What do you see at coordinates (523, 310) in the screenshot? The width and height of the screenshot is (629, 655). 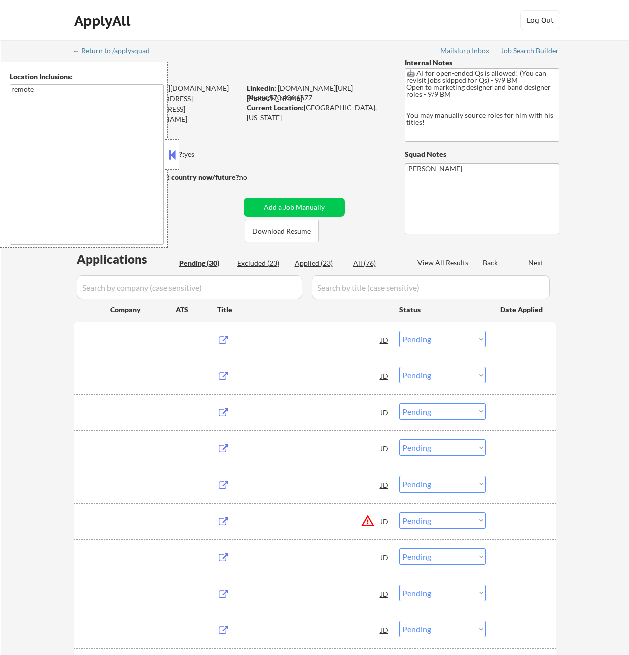 I see `div: Date Applied` at bounding box center [523, 310].